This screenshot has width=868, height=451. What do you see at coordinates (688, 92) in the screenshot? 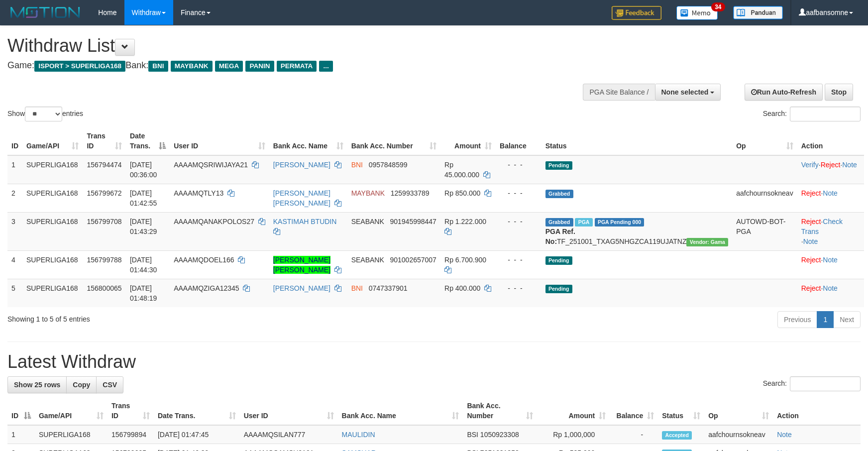
I see `button: None selected` at bounding box center [688, 92].